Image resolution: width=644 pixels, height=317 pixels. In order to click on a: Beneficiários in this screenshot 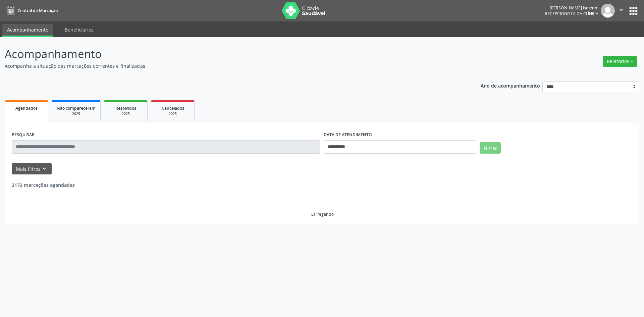, I will do `click(79, 29)`.